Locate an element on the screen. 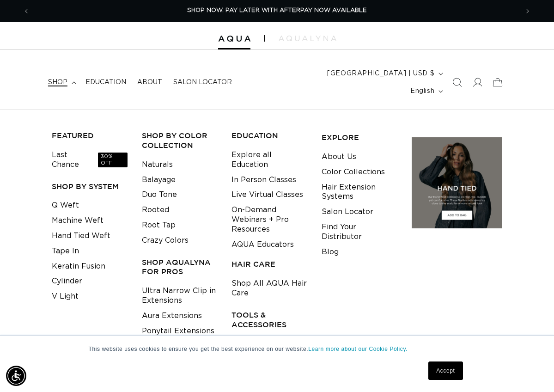 This screenshot has width=554, height=392. a: On-Demand Webinars + Pro Resources is located at coordinates (270, 220).